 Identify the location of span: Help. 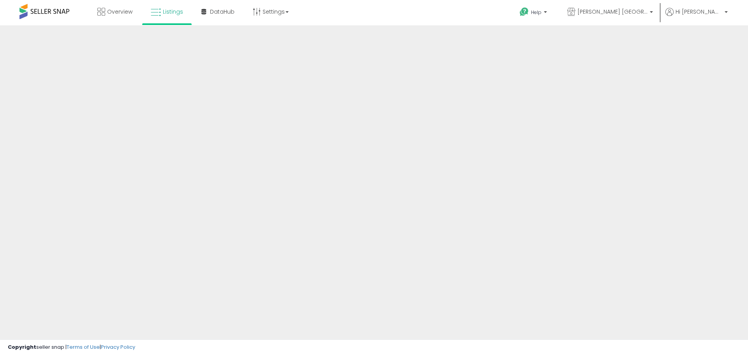
(536, 12).